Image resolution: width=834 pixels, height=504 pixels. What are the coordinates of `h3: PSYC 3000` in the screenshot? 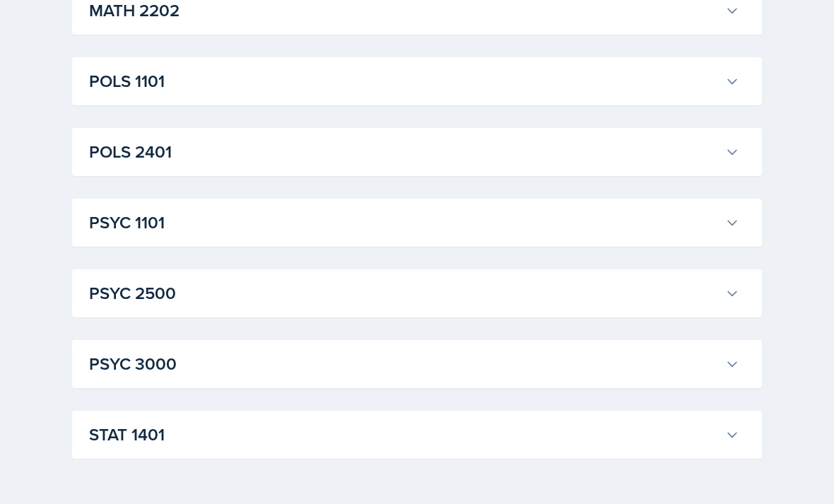 It's located at (404, 364).